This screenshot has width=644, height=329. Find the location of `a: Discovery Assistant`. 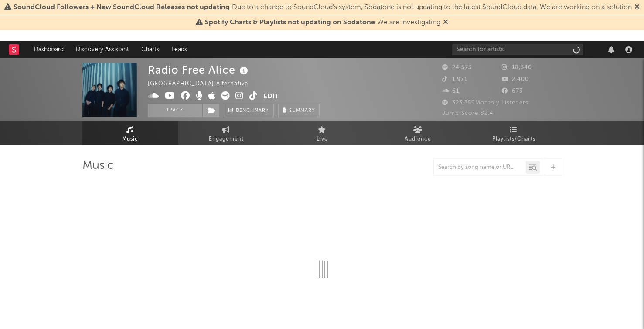

a: Discovery Assistant is located at coordinates (102, 50).